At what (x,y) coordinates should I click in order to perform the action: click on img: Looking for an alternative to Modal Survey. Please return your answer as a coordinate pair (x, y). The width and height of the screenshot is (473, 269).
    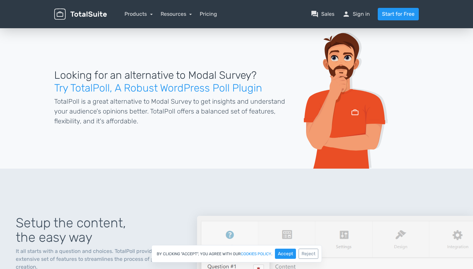
    Looking at the image, I should click on (345, 100).